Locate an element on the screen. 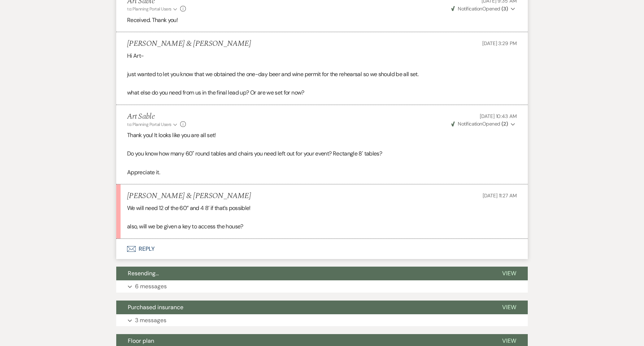  button: NotificationOpened (3) is located at coordinates (483, 8).